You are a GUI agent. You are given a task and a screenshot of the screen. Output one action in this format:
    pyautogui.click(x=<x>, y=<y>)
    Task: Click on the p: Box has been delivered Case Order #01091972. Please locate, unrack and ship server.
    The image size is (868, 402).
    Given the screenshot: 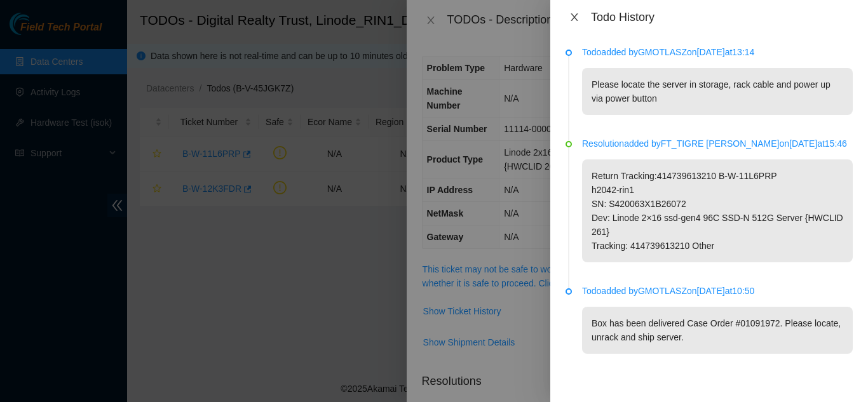 What is the action you would take?
    pyautogui.click(x=717, y=330)
    